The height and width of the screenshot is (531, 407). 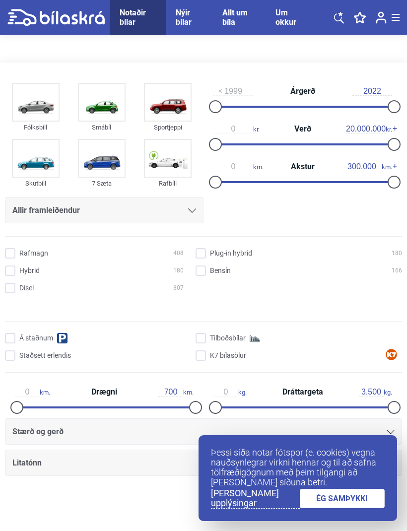 I want to click on a: Nýir bílar, so click(x=189, y=17).